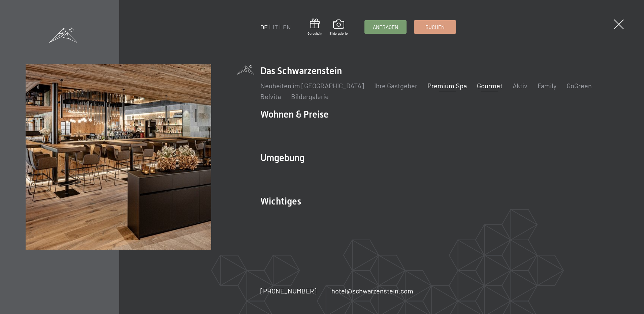 This screenshot has width=644, height=314. What do you see at coordinates (275, 27) in the screenshot?
I see `a: IT` at bounding box center [275, 27].